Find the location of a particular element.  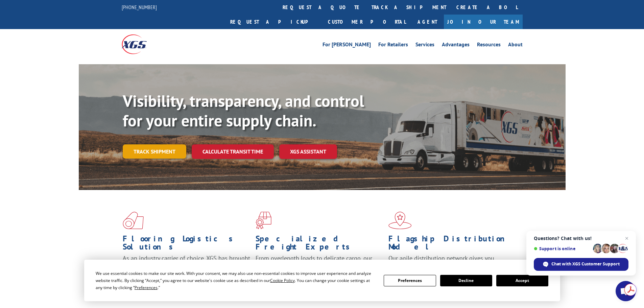

span: Support is online is located at coordinates (562, 248).